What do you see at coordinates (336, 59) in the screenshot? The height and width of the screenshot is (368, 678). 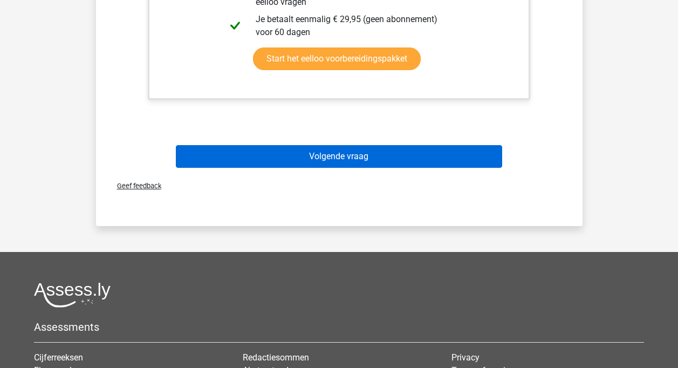 I see `a: Start het eelloo voorbereidingspakket` at bounding box center [336, 59].